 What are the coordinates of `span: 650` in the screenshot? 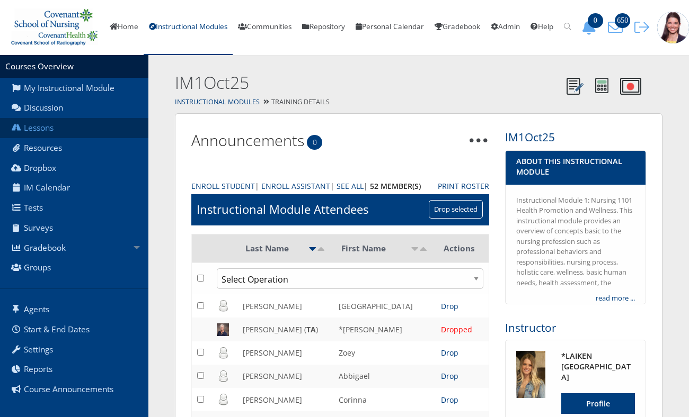 It's located at (622, 21).